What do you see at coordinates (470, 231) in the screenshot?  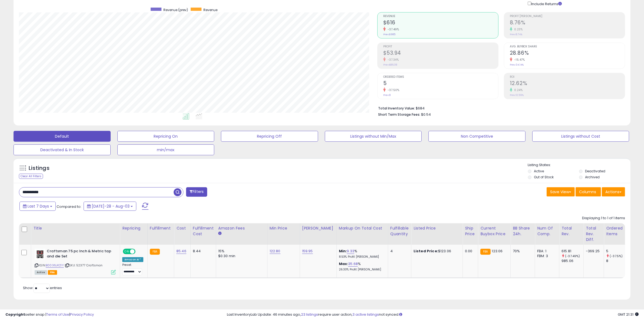 I see `div: Ship Price` at bounding box center [470, 231].